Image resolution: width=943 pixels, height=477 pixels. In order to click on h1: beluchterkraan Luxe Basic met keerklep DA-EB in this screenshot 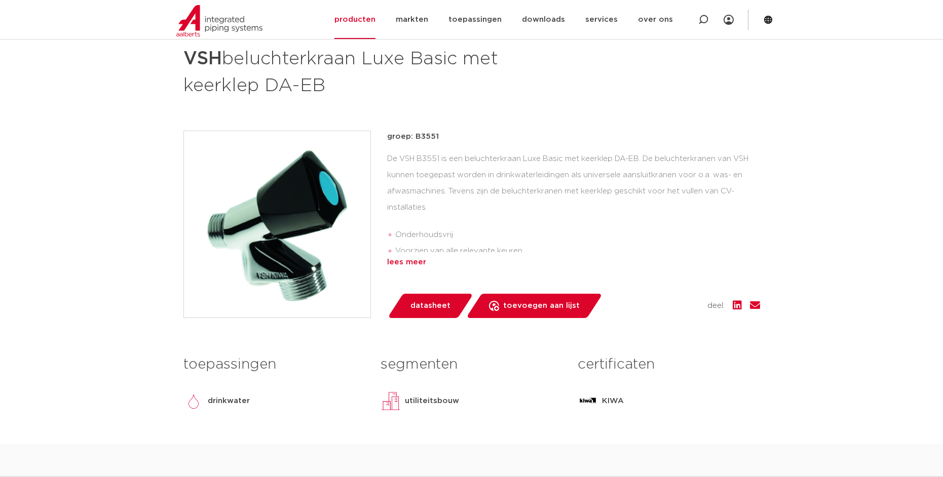, I will do `click(374, 71)`.